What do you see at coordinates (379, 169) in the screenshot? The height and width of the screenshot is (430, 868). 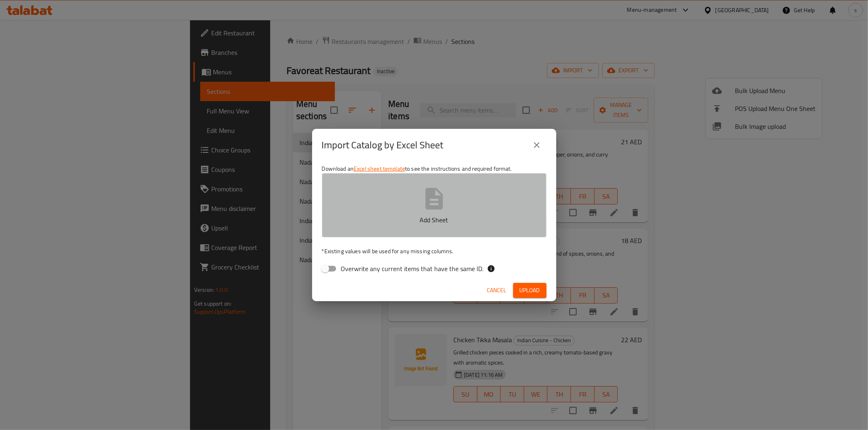 I see `a: Excel sheet template` at bounding box center [379, 169].